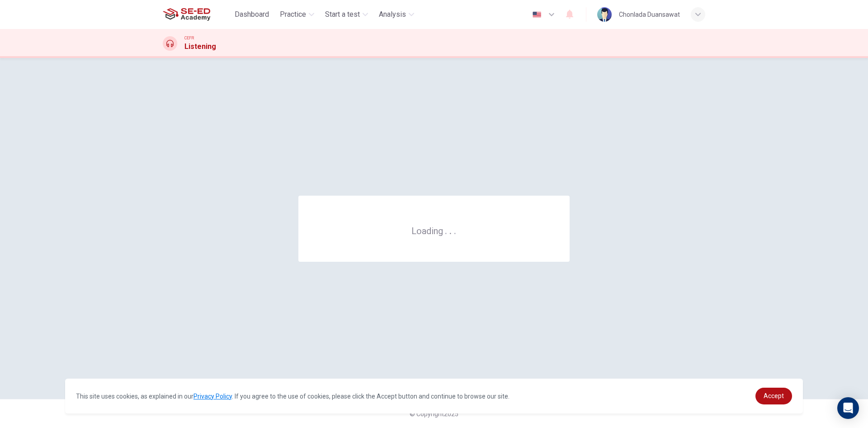 The image size is (868, 428). What do you see at coordinates (252, 15) in the screenshot?
I see `button: Dashboard` at bounding box center [252, 15].